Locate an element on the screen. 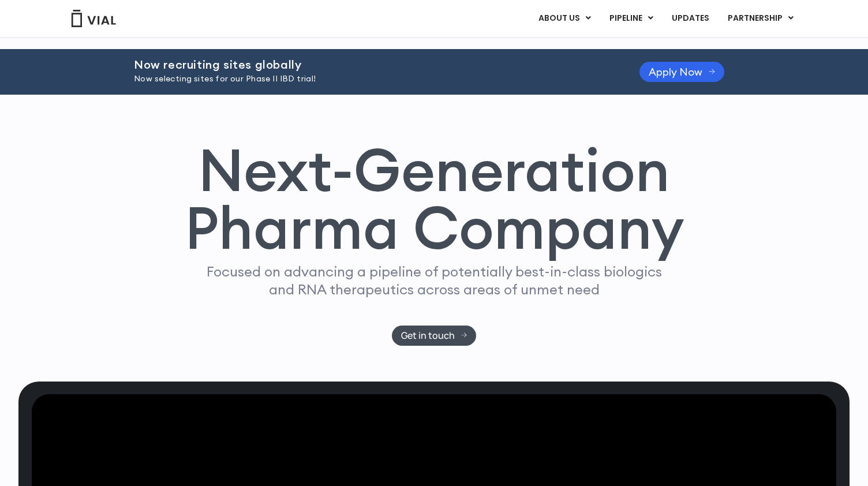 This screenshot has width=868, height=486. p: Focused on advancing a pipeline of potentially best-in-class biologics and RNA therapeutics acros... is located at coordinates (434, 280).